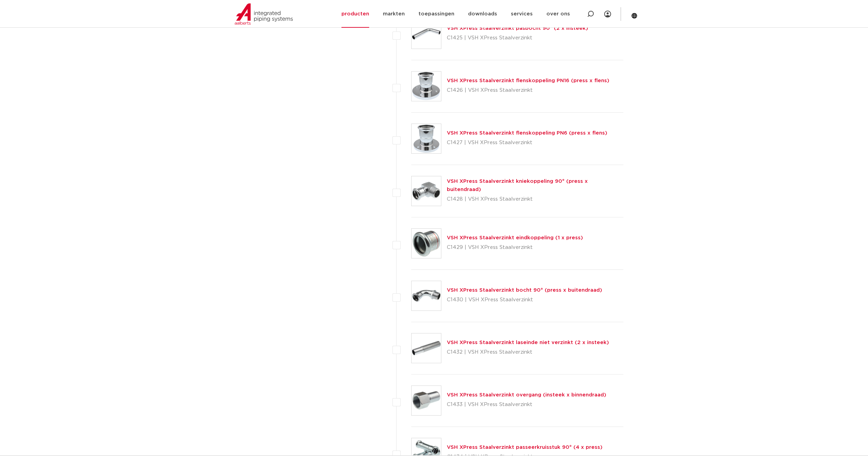 This screenshot has width=868, height=456. Describe the element at coordinates (426, 243) in the screenshot. I see `img: Thumbnail for VSH XPress Staalverzinkt eindkoppeling (1 x press)` at that location.